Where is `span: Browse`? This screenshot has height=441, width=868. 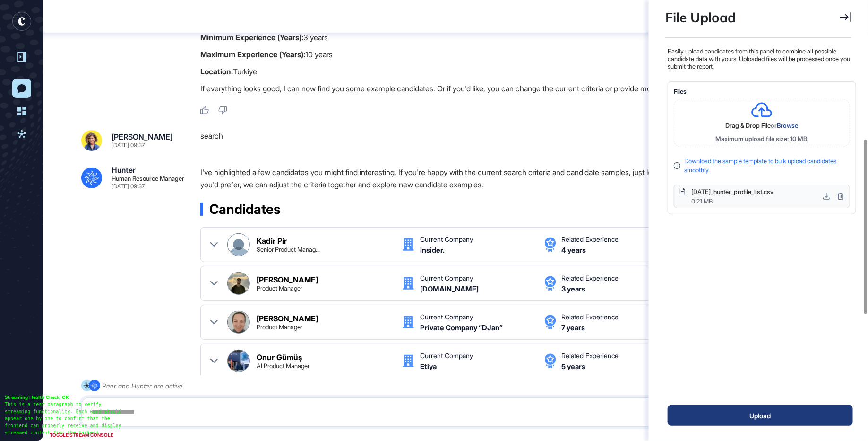 span: Browse is located at coordinates (788, 125).